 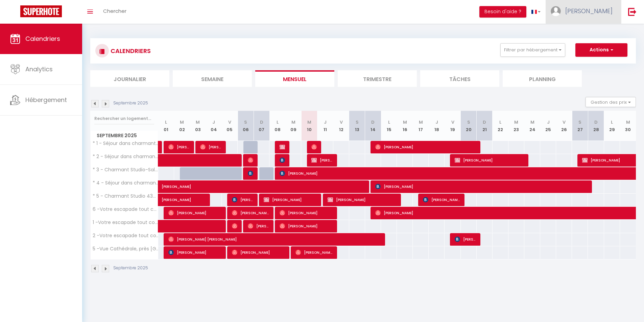 What do you see at coordinates (115, 11) in the screenshot?
I see `span: Chercher` at bounding box center [115, 11].